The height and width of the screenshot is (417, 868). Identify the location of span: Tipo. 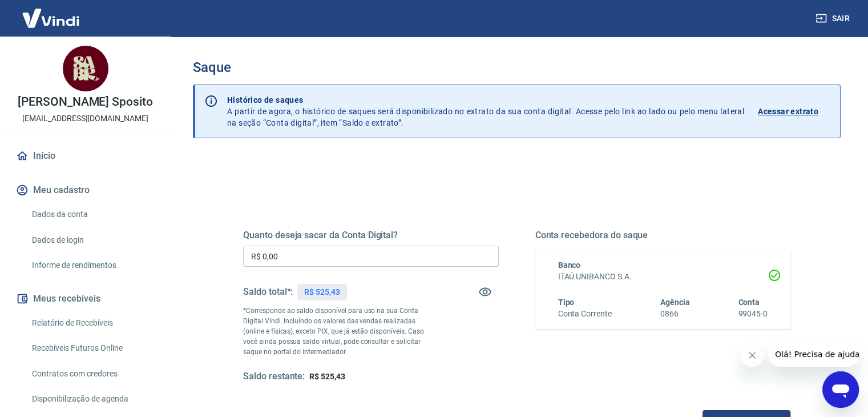
(566, 302).